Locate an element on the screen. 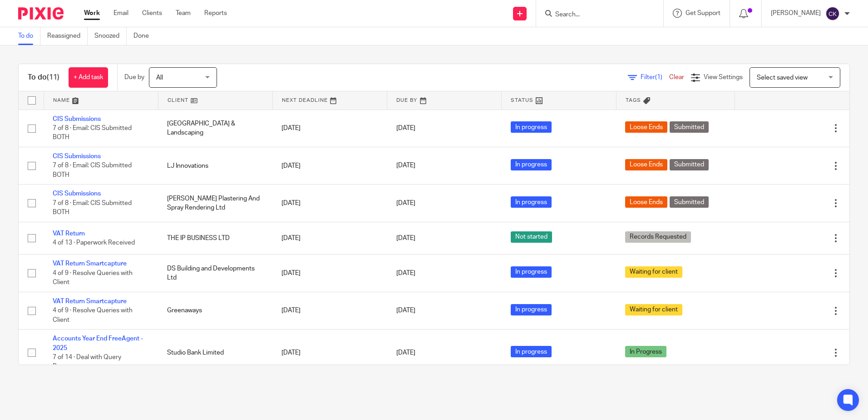 This screenshot has height=420, width=868. span: 4 of 13 · Paperwork Received is located at coordinates (93, 243).